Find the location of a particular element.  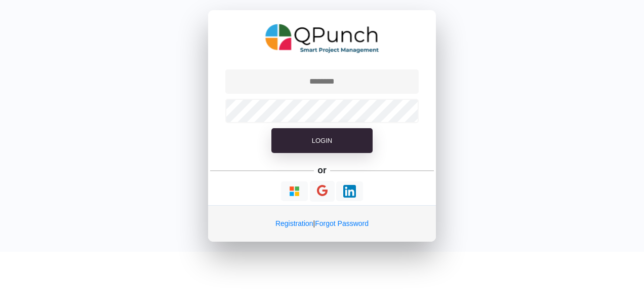

h5: or is located at coordinates (322, 171).